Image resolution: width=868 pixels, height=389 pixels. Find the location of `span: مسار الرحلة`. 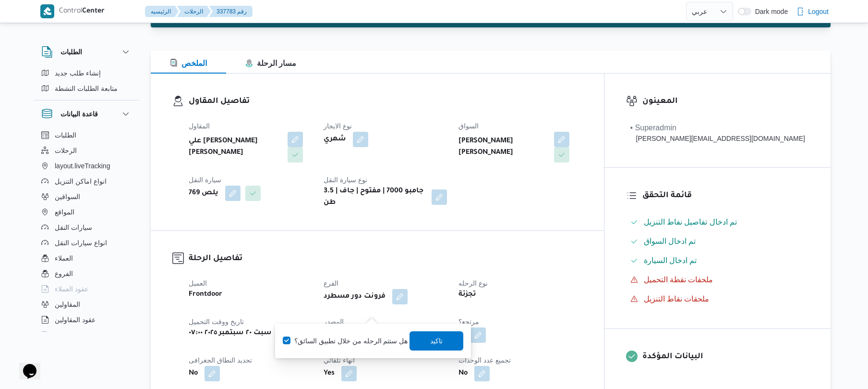

span: مسار الرحلة is located at coordinates (271, 63).